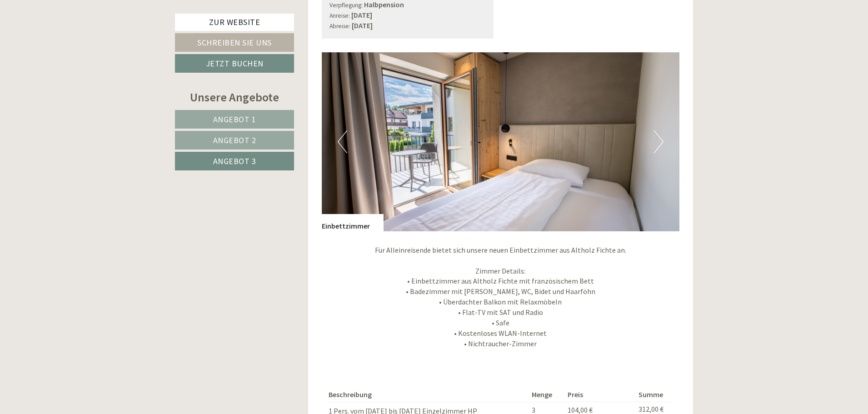 The height and width of the screenshot is (414, 868). Describe the element at coordinates (346, 5) in the screenshot. I see `small: Verpflegung:` at that location.